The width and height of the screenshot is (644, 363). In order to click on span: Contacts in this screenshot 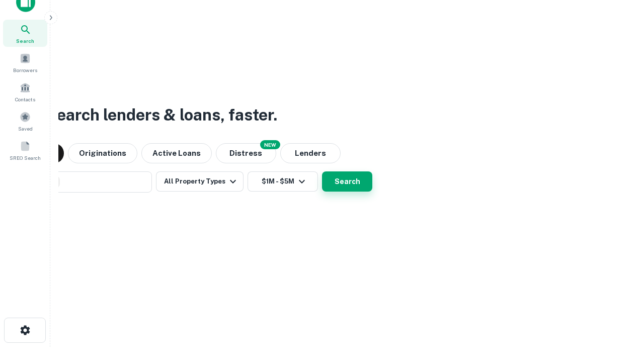, I will do `click(25, 99)`.